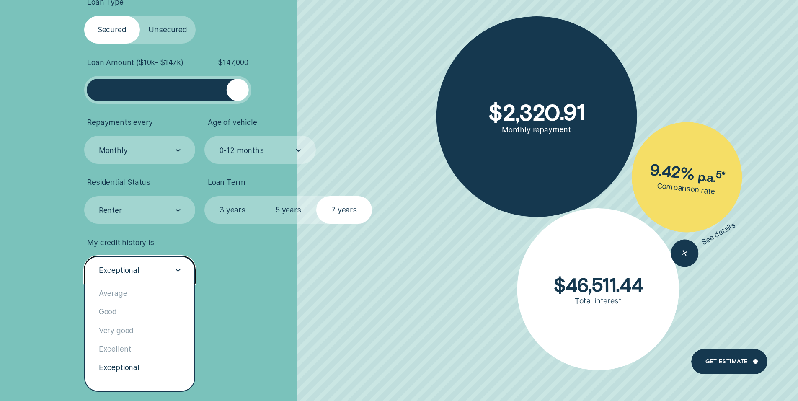 This screenshot has height=401, width=798. I want to click on div: Average, so click(140, 293).